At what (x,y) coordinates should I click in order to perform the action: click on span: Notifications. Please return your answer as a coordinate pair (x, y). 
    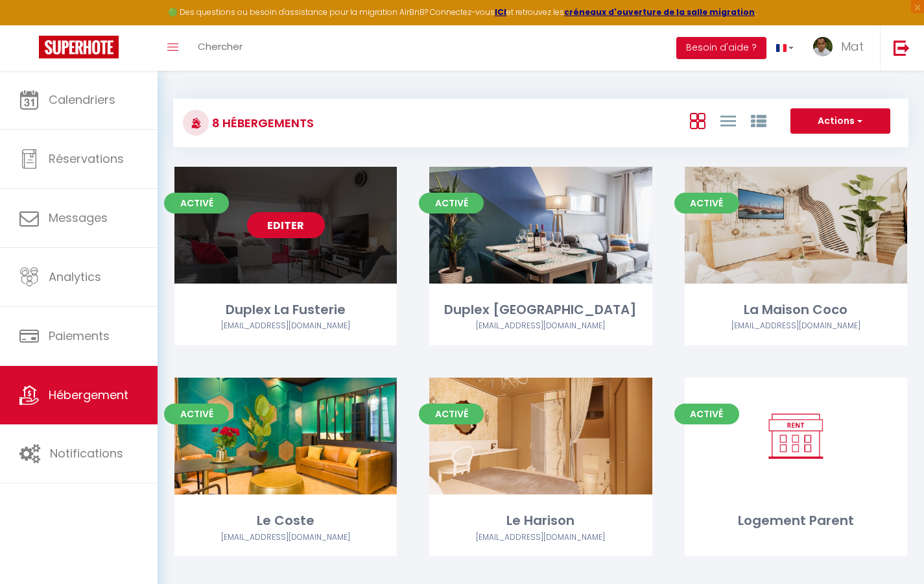
    Looking at the image, I should click on (86, 453).